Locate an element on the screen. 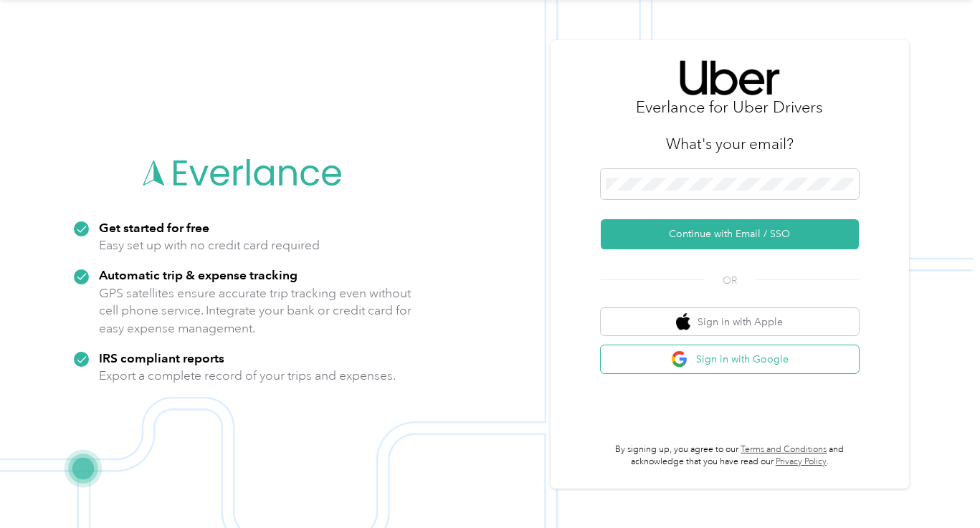 The image size is (980, 528). span: OR is located at coordinates (730, 281).